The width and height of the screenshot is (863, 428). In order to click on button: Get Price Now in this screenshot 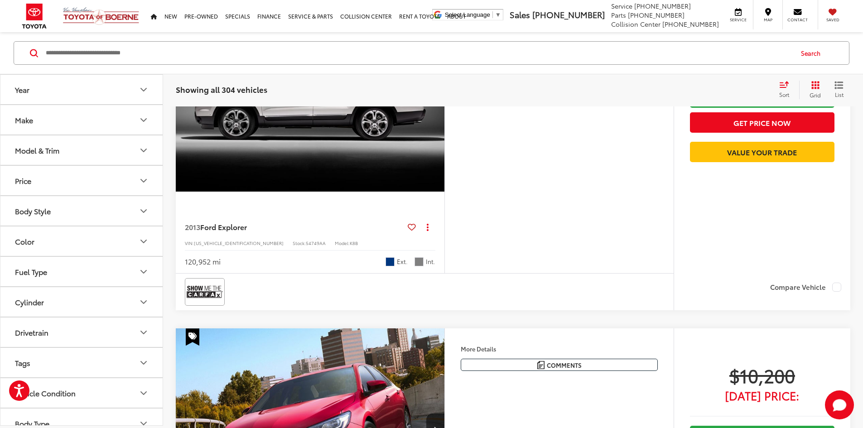, I will do `click(762, 122)`.